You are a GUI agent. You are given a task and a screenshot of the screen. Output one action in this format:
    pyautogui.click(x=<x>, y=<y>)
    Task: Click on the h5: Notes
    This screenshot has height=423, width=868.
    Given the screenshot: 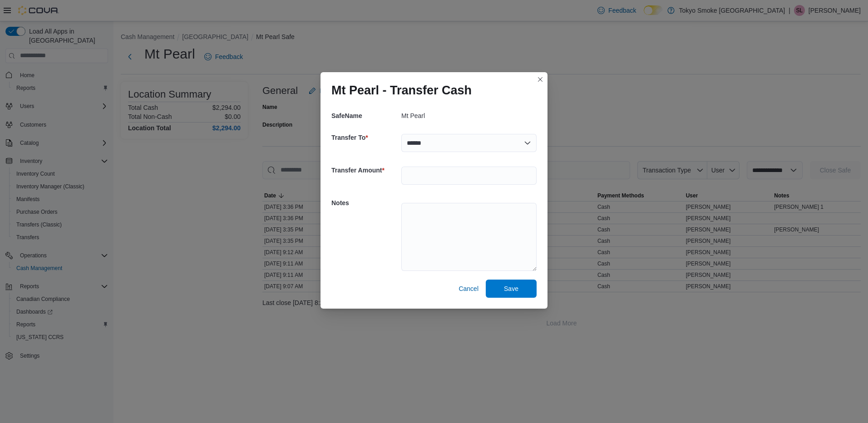 What is the action you would take?
    pyautogui.click(x=366, y=203)
    